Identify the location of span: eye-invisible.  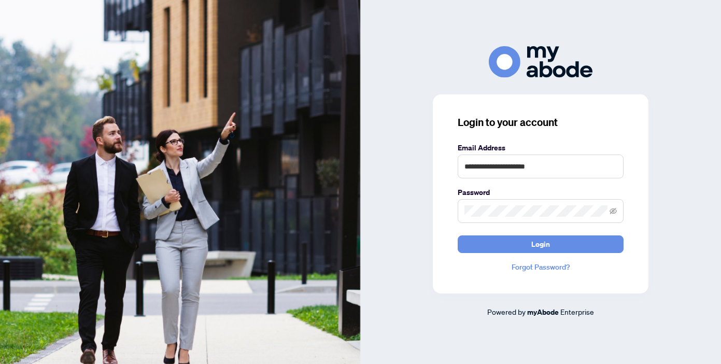
(613, 211).